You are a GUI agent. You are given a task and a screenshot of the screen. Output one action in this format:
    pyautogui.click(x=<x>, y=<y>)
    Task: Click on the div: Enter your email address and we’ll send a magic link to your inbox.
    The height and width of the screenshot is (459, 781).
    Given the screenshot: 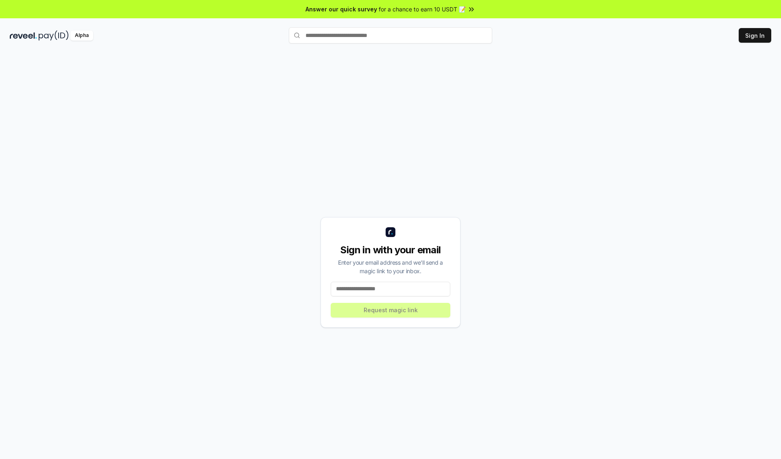 What is the action you would take?
    pyautogui.click(x=390, y=267)
    